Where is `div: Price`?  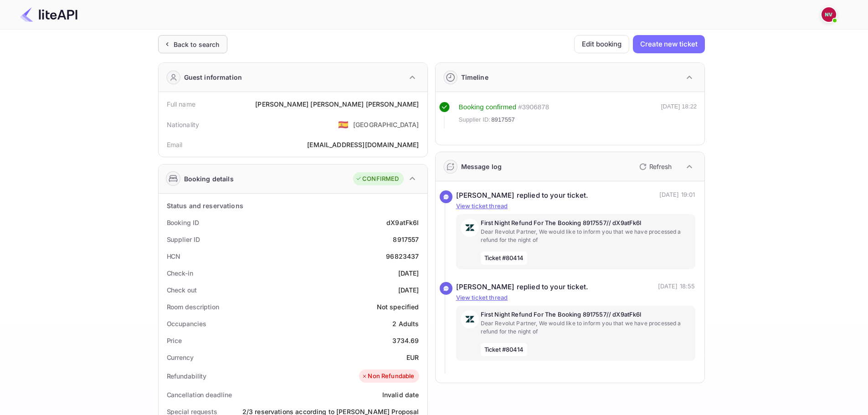
div: Price is located at coordinates (174, 341).